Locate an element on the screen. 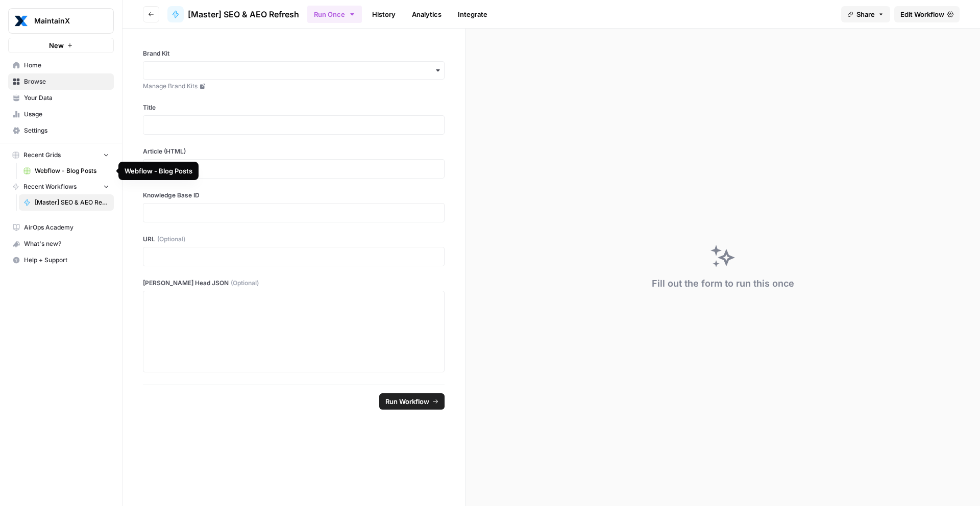 The image size is (980, 506). span: Settings is located at coordinates (67, 131).